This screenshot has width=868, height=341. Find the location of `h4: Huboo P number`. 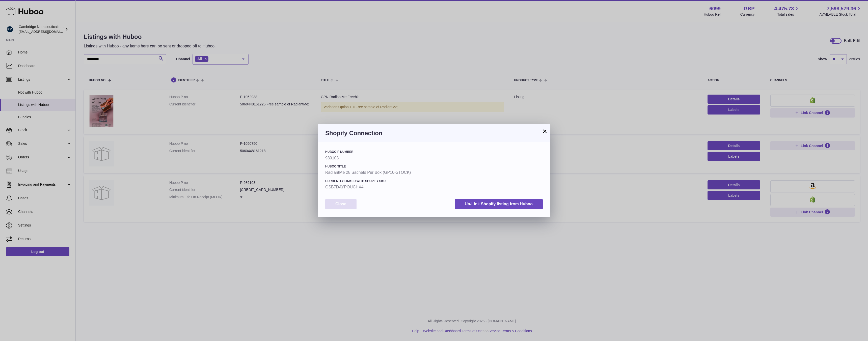

h4: Huboo P number is located at coordinates (434, 152).